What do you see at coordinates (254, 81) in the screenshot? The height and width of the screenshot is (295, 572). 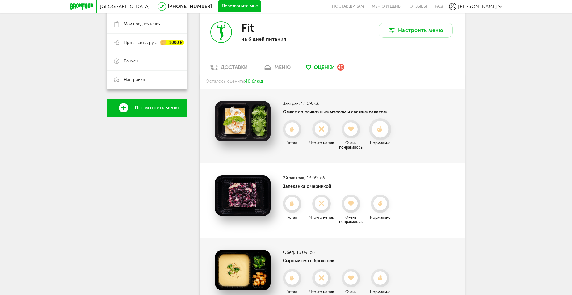 I see `span: 40 блюд` at bounding box center [254, 81].